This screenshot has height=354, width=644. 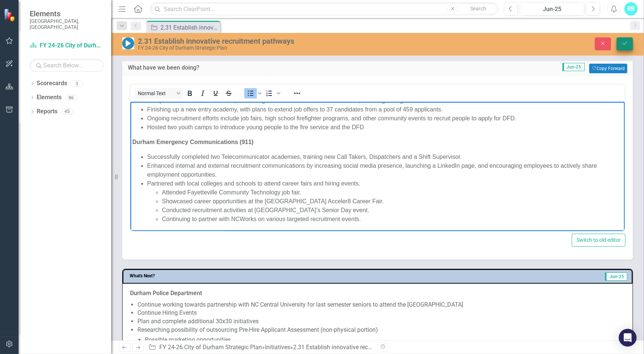 What do you see at coordinates (10, 15) in the screenshot?
I see `img: ClearPoint Strategy` at bounding box center [10, 15].